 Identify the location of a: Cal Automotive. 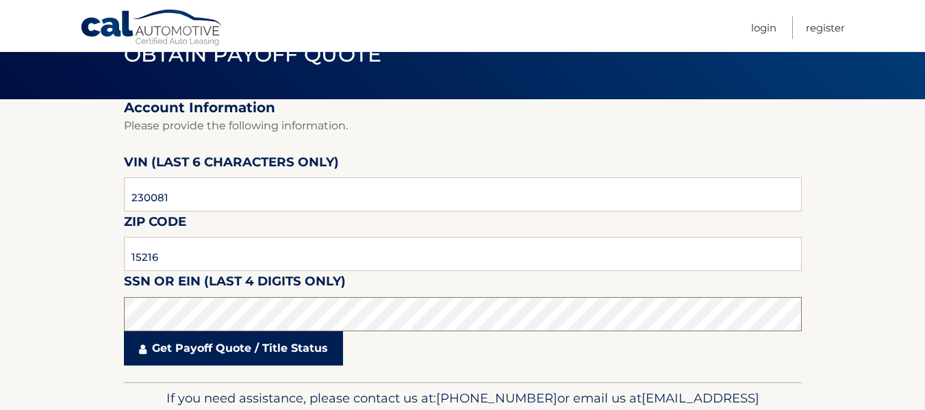
(152, 29).